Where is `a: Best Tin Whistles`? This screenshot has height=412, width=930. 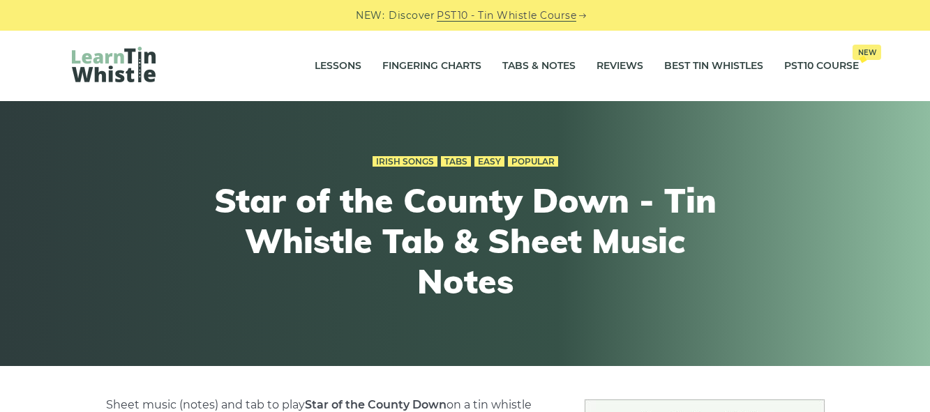
a: Best Tin Whistles is located at coordinates (714, 66).